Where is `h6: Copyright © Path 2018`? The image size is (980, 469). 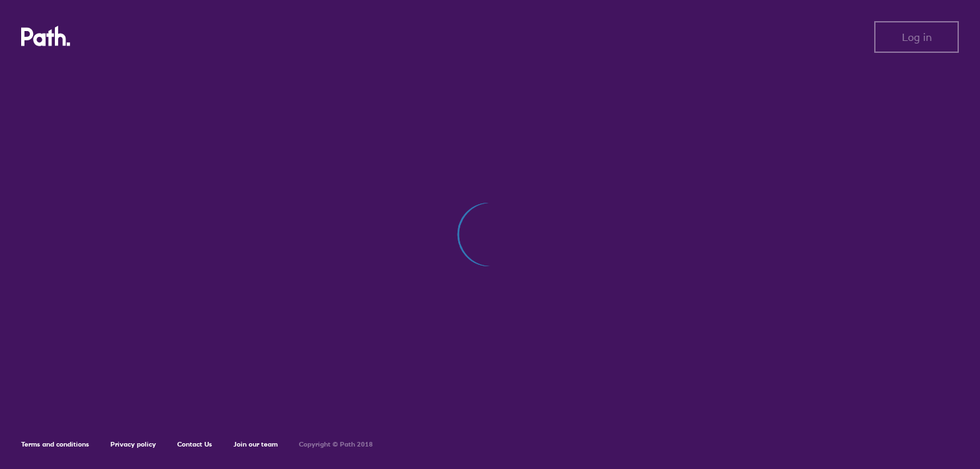 h6: Copyright © Path 2018 is located at coordinates (336, 445).